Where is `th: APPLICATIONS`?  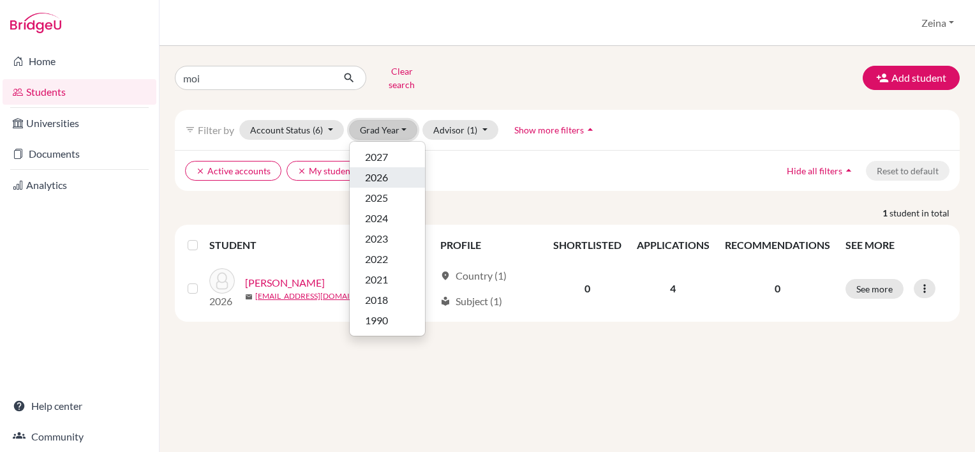 th: APPLICATIONS is located at coordinates (673, 245).